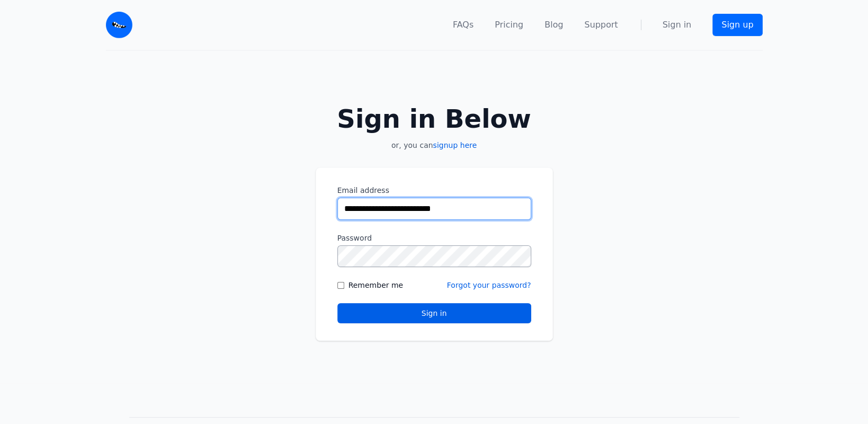 The image size is (868, 424). Describe the element at coordinates (119, 25) in the screenshot. I see `img: Email Monster` at that location.